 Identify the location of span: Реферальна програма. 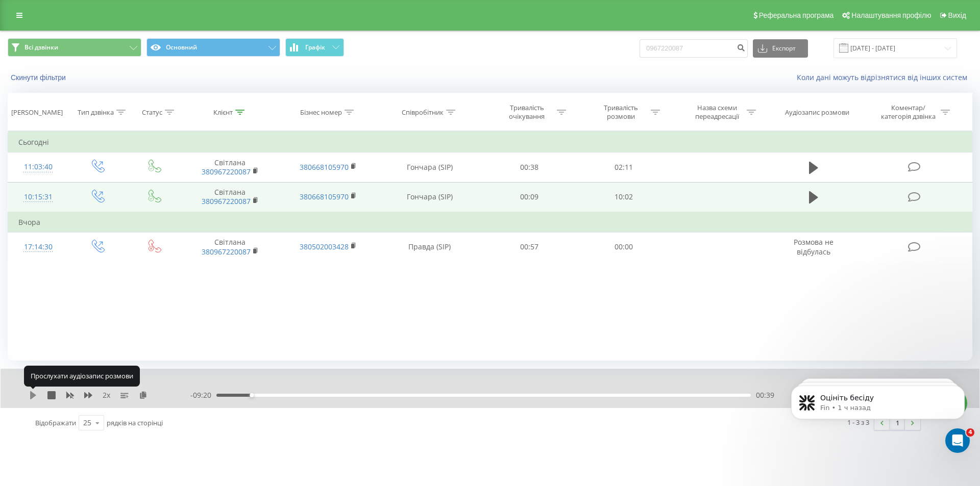
(796, 15).